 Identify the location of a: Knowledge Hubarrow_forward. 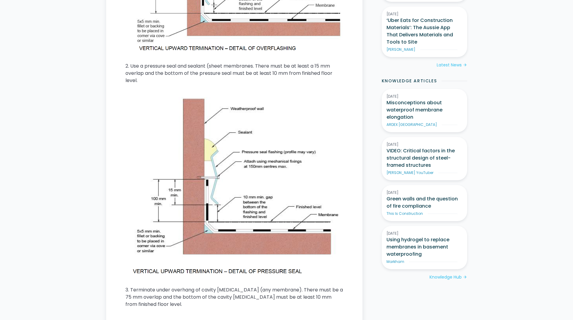
(448, 277).